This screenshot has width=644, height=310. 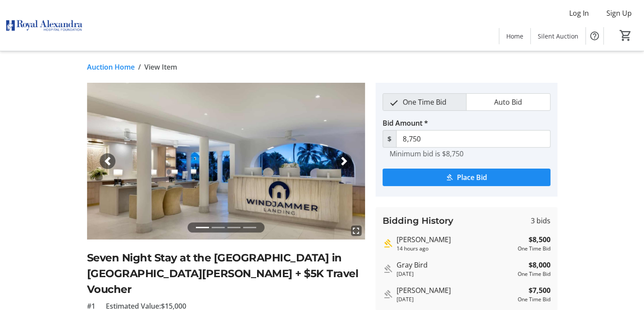 What do you see at coordinates (515, 36) in the screenshot?
I see `a: Home` at bounding box center [515, 36].